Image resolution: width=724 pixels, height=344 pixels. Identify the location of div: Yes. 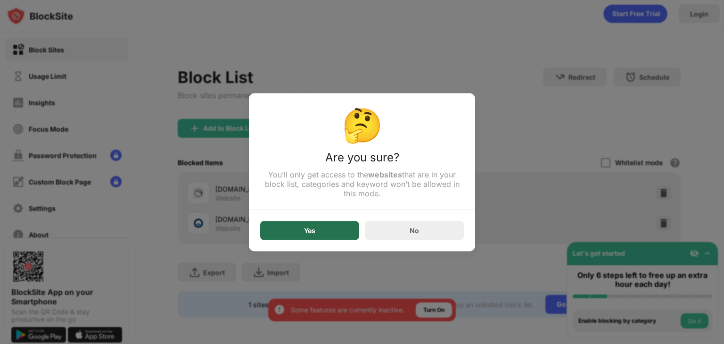
(310, 230).